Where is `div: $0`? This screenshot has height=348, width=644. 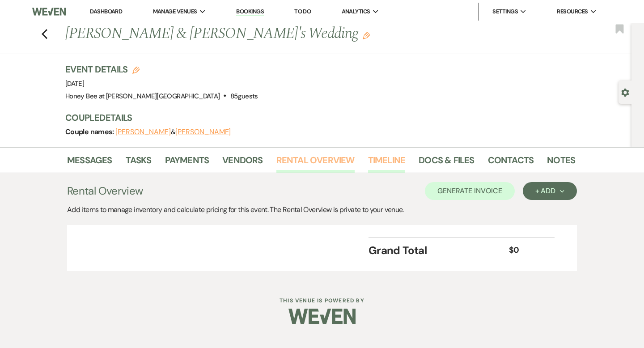
div: $0 is located at coordinates (526, 250).